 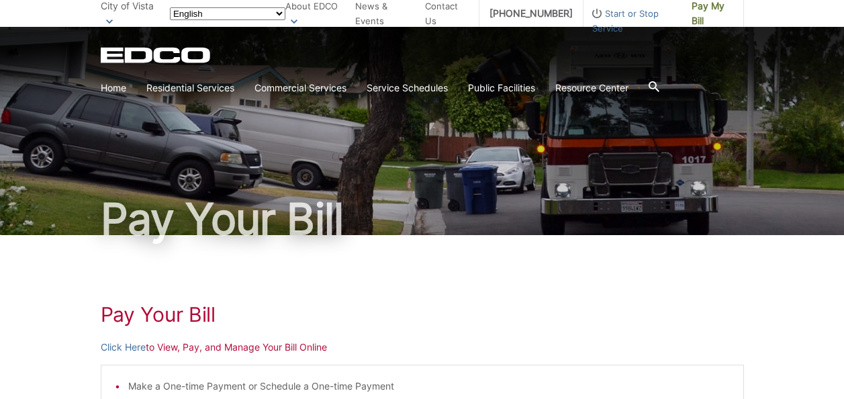 What do you see at coordinates (113, 88) in the screenshot?
I see `a: Home` at bounding box center [113, 88].